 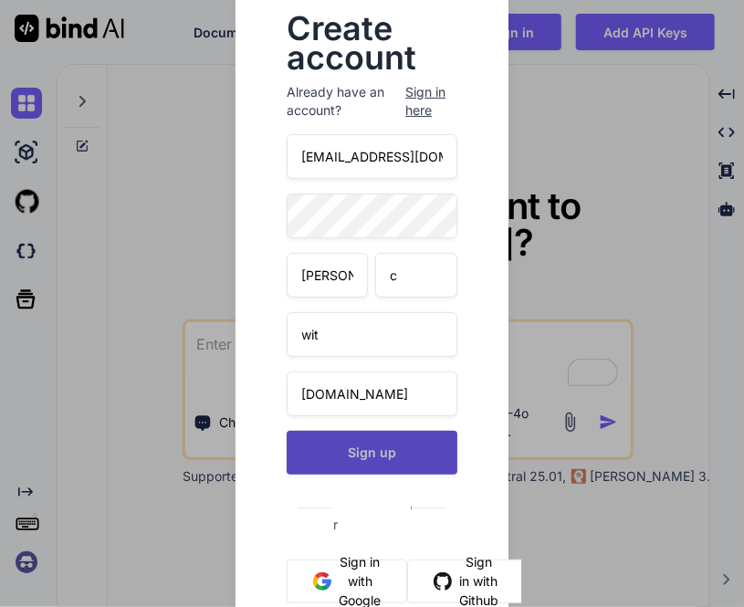 I want to click on input: Email, so click(x=372, y=156).